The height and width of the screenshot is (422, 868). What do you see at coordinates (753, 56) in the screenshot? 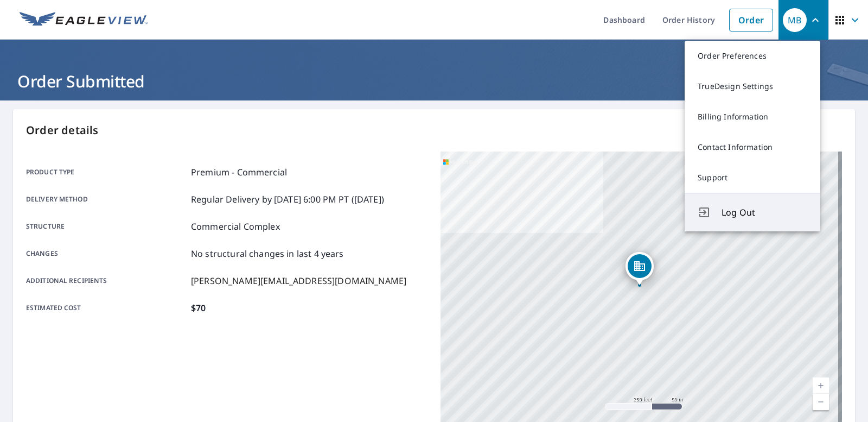
I see `a: Order Preferences` at bounding box center [753, 56].